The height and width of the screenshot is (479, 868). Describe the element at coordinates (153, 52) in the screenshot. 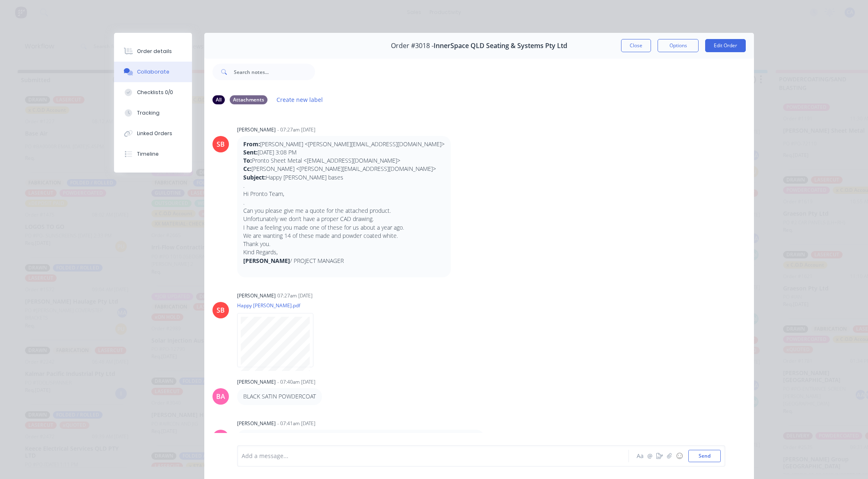

I see `button: Order details` at that location.